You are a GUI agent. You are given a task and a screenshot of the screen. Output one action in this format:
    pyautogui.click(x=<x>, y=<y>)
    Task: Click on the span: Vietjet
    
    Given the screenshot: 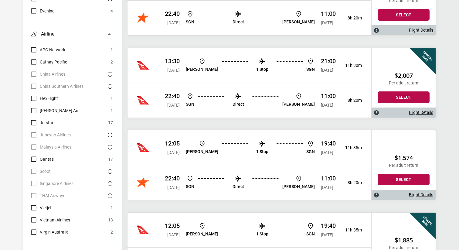 What is the action you would take?
    pyautogui.click(x=46, y=208)
    